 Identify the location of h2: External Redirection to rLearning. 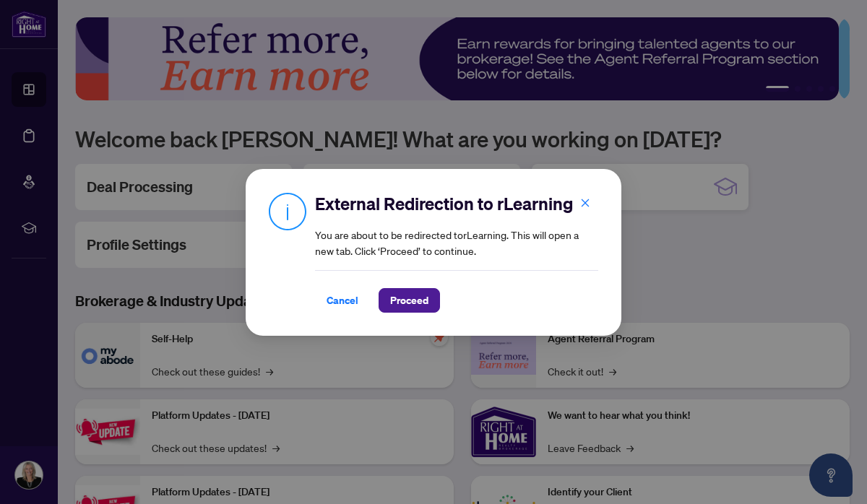
(457, 204).